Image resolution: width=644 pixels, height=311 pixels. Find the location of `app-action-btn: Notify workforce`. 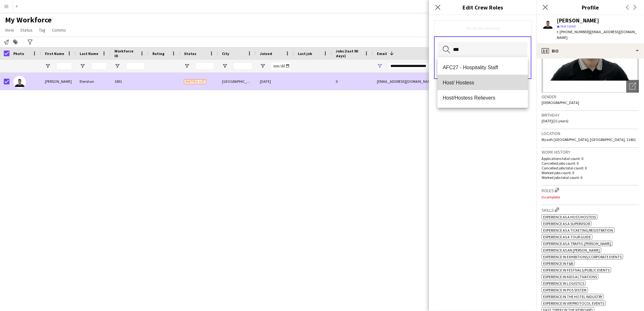

app-action-btn: Notify workforce is located at coordinates (7, 42).